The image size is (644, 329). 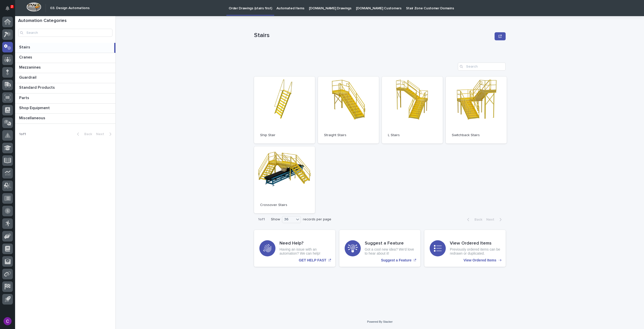 I want to click on p: Having an issue with an automation? We can help!, so click(x=305, y=251).